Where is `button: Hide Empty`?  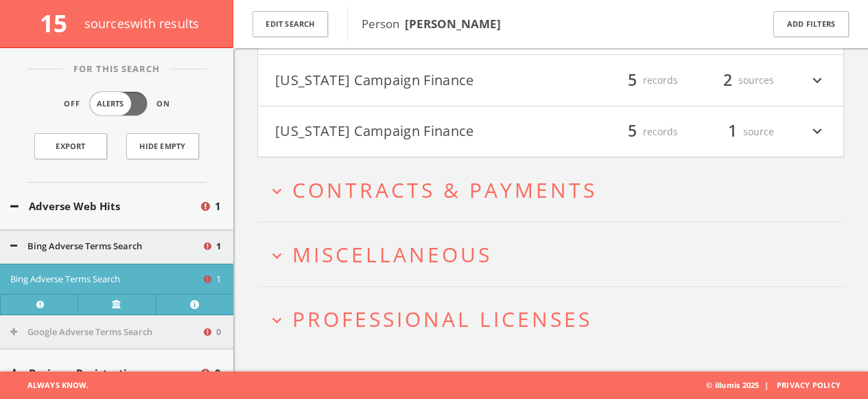 button: Hide Empty is located at coordinates (162, 146).